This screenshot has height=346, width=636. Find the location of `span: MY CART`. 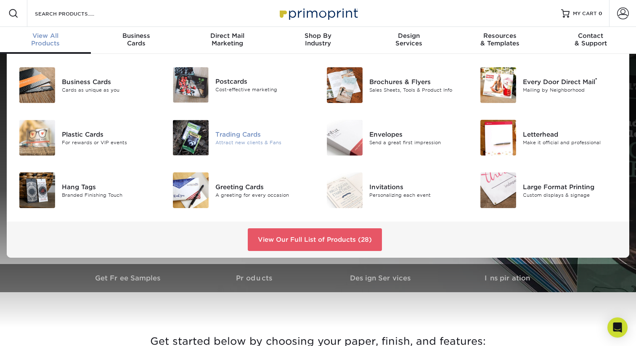

span: MY CART is located at coordinates (585, 13).